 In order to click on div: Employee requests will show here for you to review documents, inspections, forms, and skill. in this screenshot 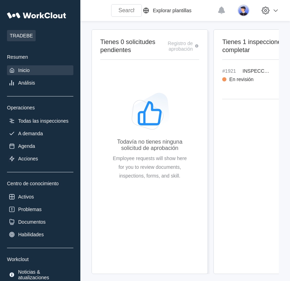, I will do `click(150, 167)`.